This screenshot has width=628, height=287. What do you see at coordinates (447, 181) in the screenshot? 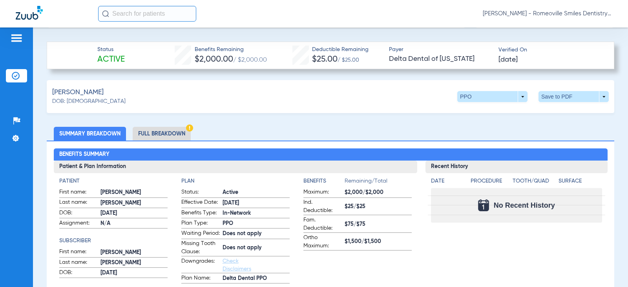
I see `h4: Date` at bounding box center [447, 181].